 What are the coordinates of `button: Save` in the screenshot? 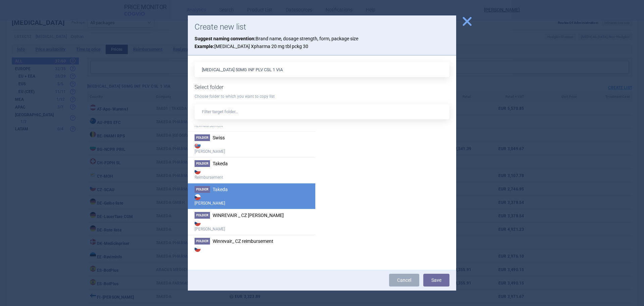 It's located at (436, 280).